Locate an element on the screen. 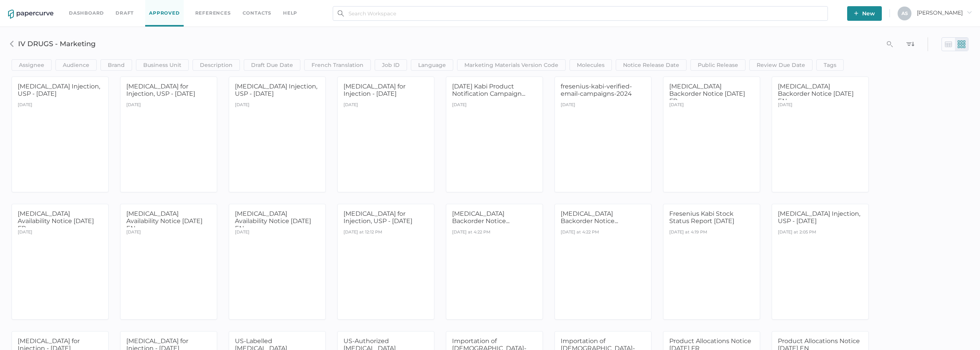 This screenshot has height=350, width=980. img: search.bf03fe8b.svg is located at coordinates (341, 13).